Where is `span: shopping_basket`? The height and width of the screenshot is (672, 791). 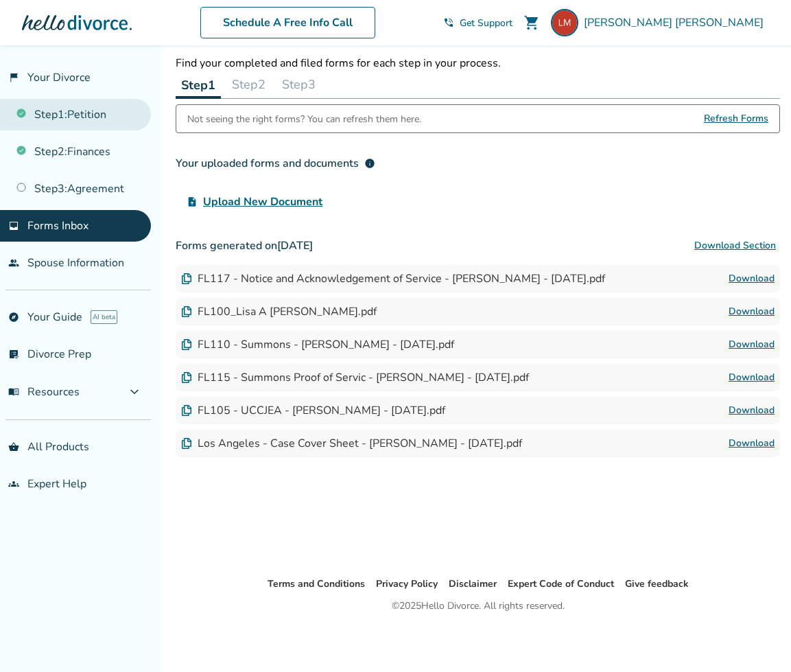
span: shopping_basket is located at coordinates (13, 447).